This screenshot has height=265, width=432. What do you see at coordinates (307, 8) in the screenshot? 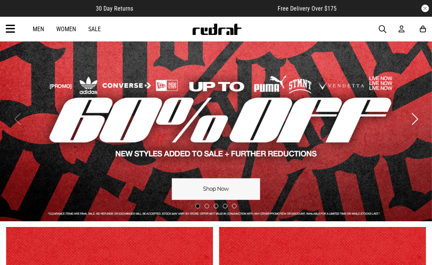
I see `span: Free Delivery Over $175` at bounding box center [307, 8].